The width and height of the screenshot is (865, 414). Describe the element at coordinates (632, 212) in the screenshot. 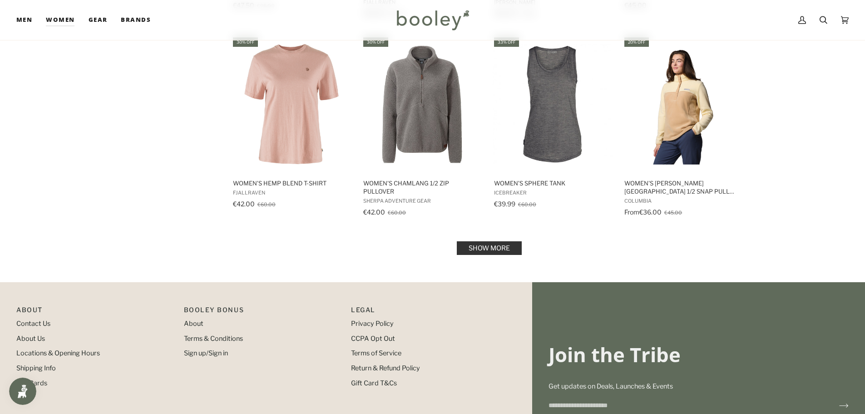

I see `span: From` at that location.